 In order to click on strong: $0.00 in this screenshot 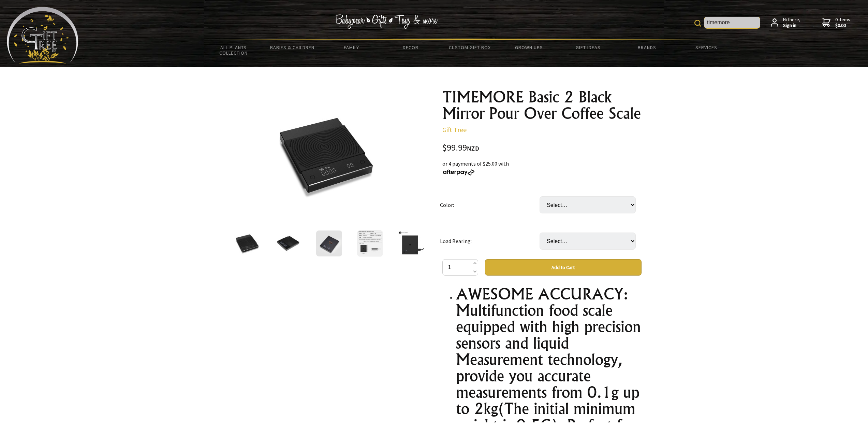, I will do `click(843, 26)`.